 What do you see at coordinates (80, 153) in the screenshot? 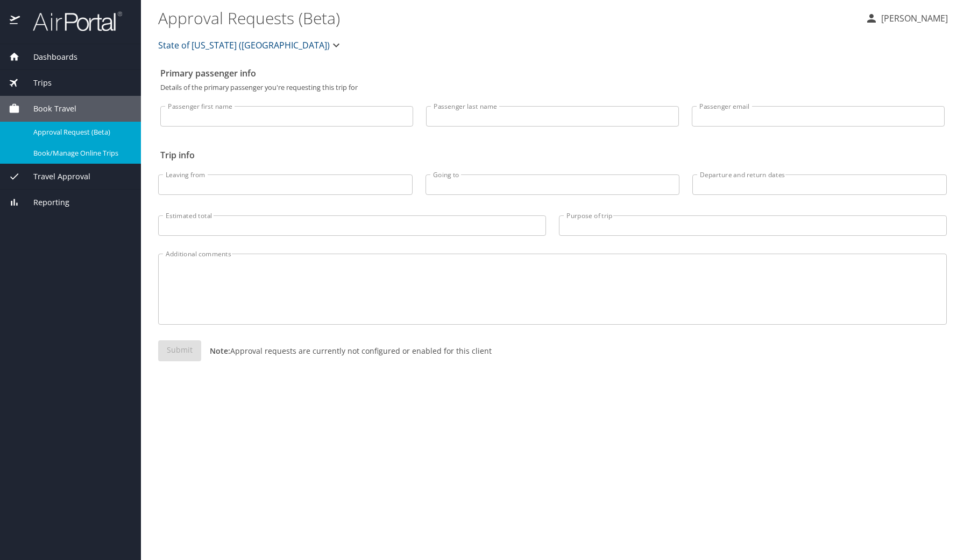
I see `span: Book/Manage Online Trips` at bounding box center [80, 153].